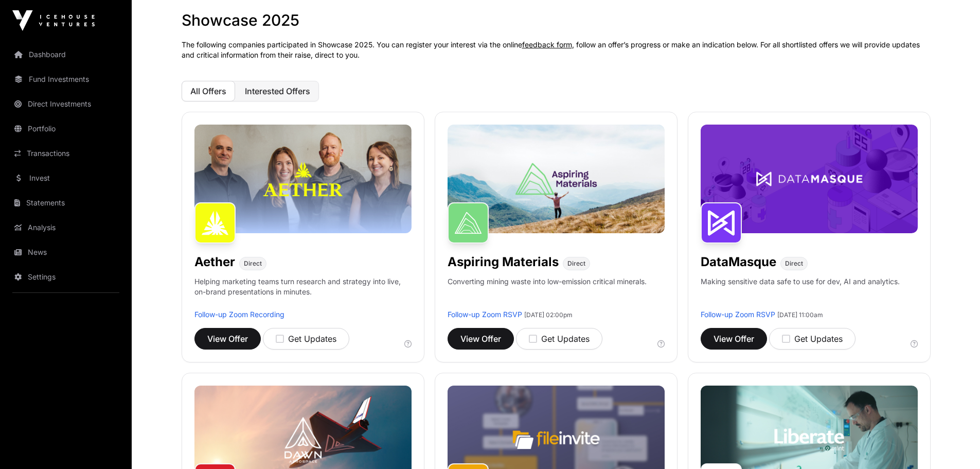  I want to click on a: Transactions, so click(66, 153).